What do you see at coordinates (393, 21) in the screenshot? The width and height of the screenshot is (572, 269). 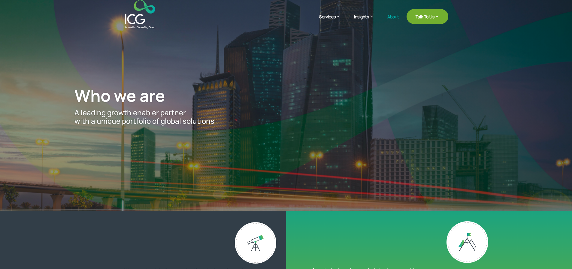 I see `a: About` at bounding box center [393, 21].